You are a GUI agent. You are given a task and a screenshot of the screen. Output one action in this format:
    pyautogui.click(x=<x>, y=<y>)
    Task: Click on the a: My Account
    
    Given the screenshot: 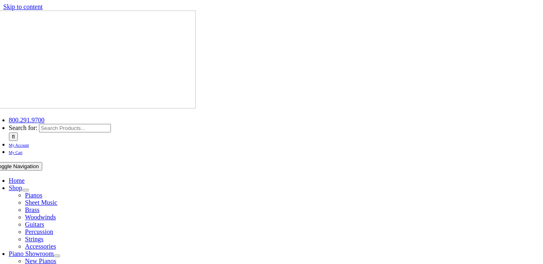 What is the action you would take?
    pyautogui.click(x=19, y=144)
    